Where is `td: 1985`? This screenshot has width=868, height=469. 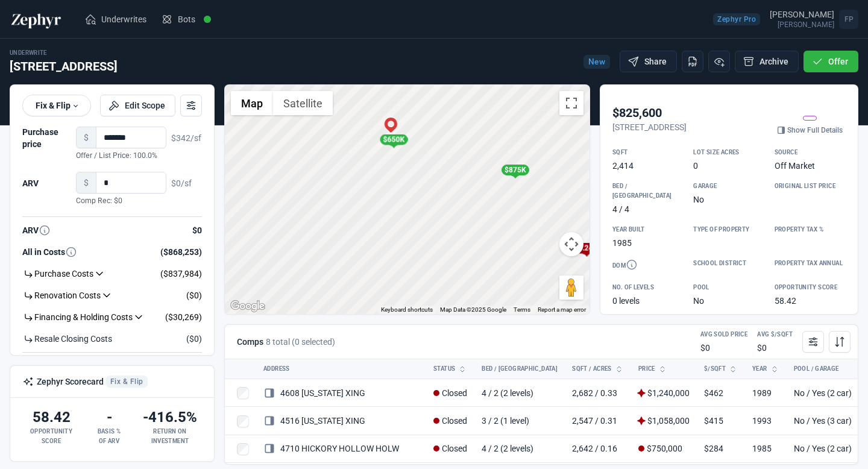
td: 1985 is located at coordinates (766, 448).